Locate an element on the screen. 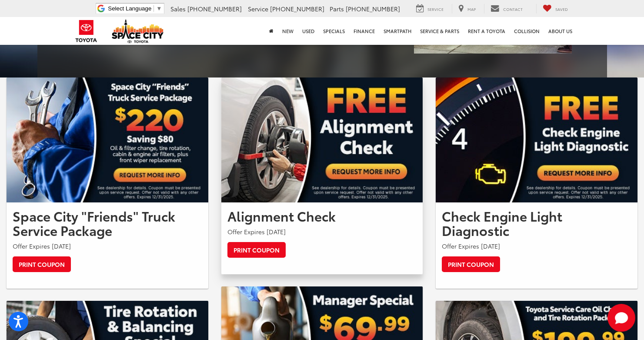  span: Parts is located at coordinates (336, 9).